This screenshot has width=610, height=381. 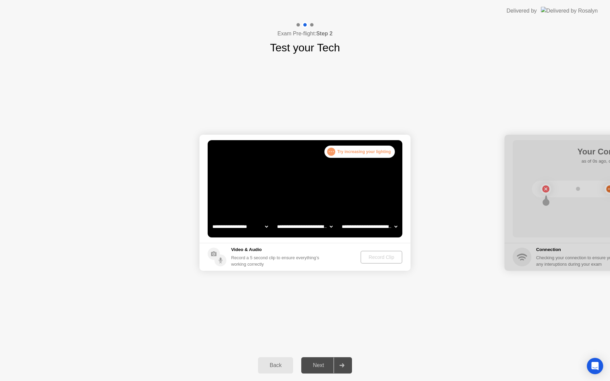 What do you see at coordinates (318, 366) in the screenshot?
I see `div: Next` at bounding box center [318, 366].